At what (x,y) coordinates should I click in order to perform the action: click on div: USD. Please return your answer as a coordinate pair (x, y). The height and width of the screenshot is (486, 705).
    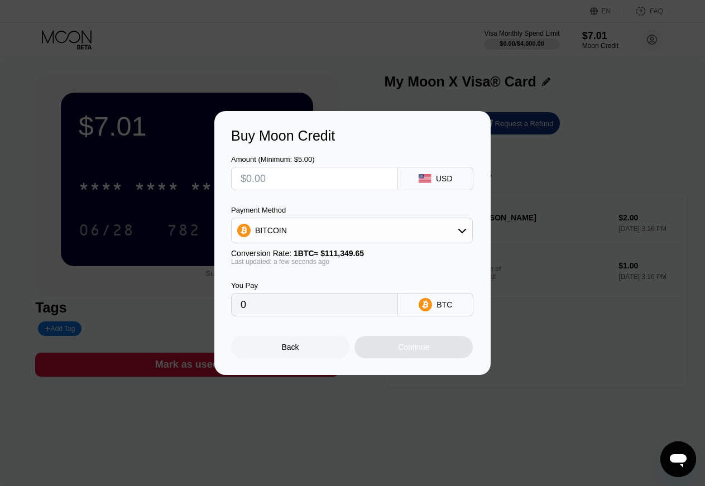
    Looking at the image, I should click on (445, 179).